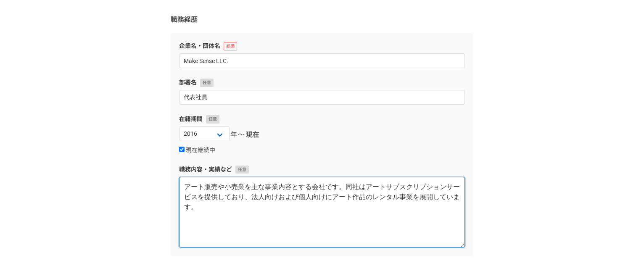 The height and width of the screenshot is (258, 644). Describe the element at coordinates (322, 119) in the screenshot. I see `label: 在籍期間` at that location.